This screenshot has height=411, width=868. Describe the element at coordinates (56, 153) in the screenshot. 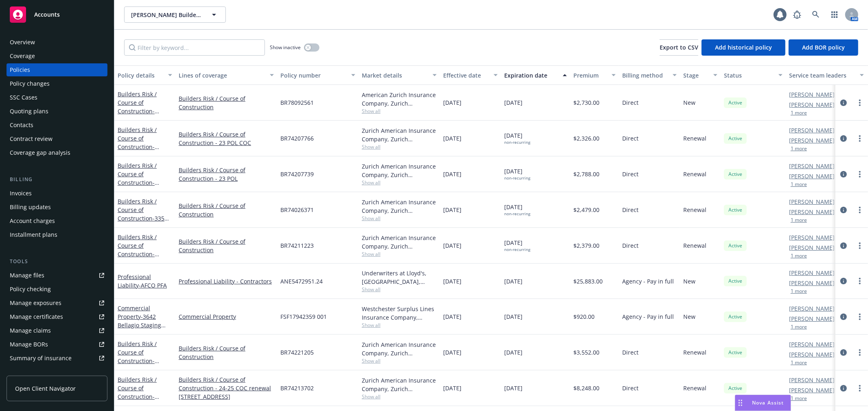

I see `a: Coverage gap analysis` at that location.